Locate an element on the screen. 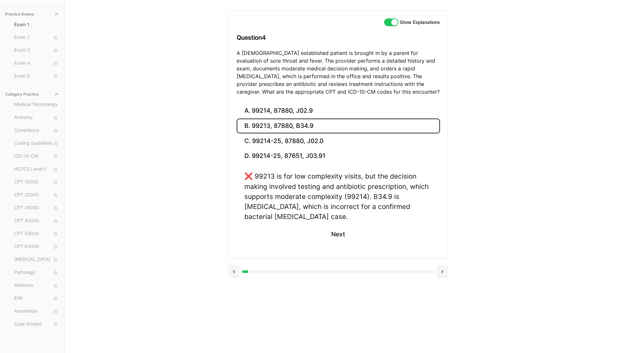 Image resolution: width=644 pixels, height=353 pixels. button: CPT 30000 is located at coordinates (36, 208).